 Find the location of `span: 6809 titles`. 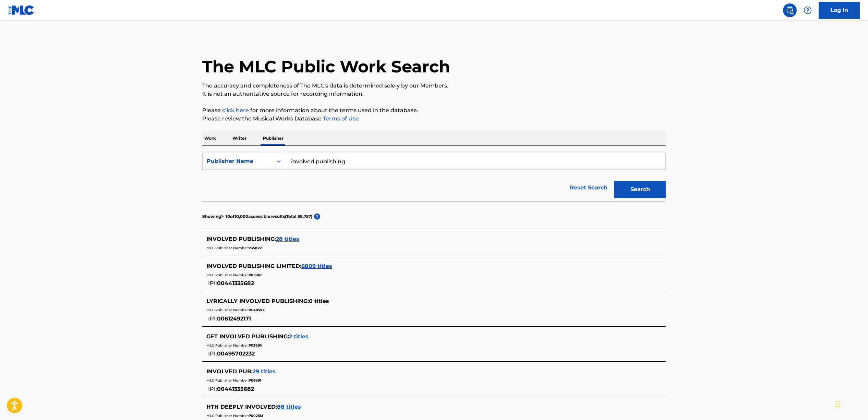

span: 6809 titles is located at coordinates (317, 266).